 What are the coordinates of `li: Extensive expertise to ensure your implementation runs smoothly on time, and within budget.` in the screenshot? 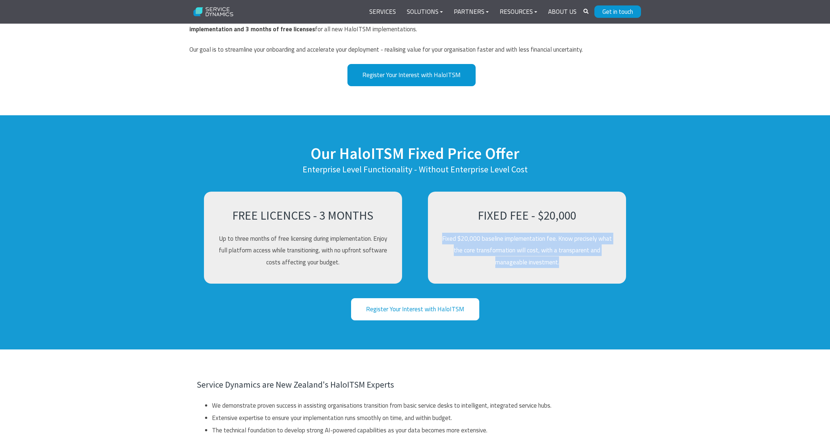 It's located at (422, 418).